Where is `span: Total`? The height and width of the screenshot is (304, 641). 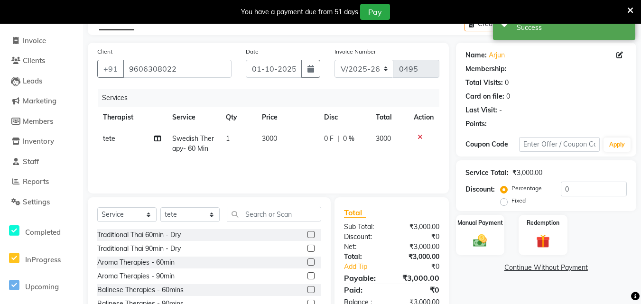 span: Total is located at coordinates (355, 213).